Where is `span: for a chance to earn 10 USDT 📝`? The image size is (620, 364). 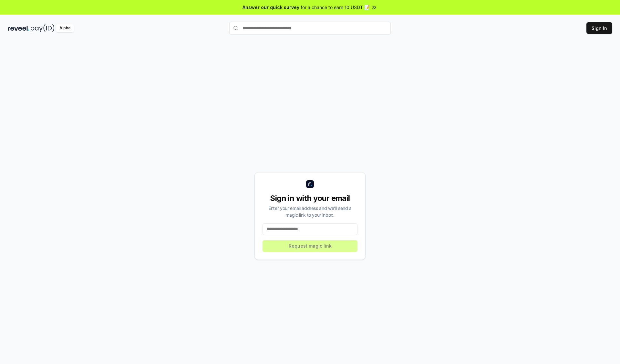
span: for a chance to earn 10 USDT 📝 is located at coordinates (335, 7).